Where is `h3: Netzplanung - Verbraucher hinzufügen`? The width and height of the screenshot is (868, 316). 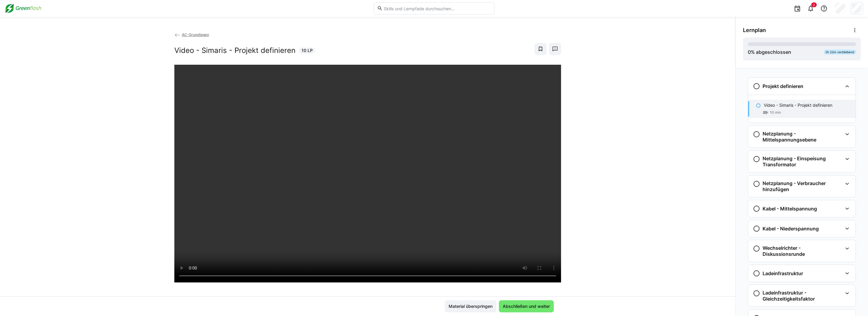
h3: Netzplanung - Verbraucher hinzufügen is located at coordinates (802, 186).